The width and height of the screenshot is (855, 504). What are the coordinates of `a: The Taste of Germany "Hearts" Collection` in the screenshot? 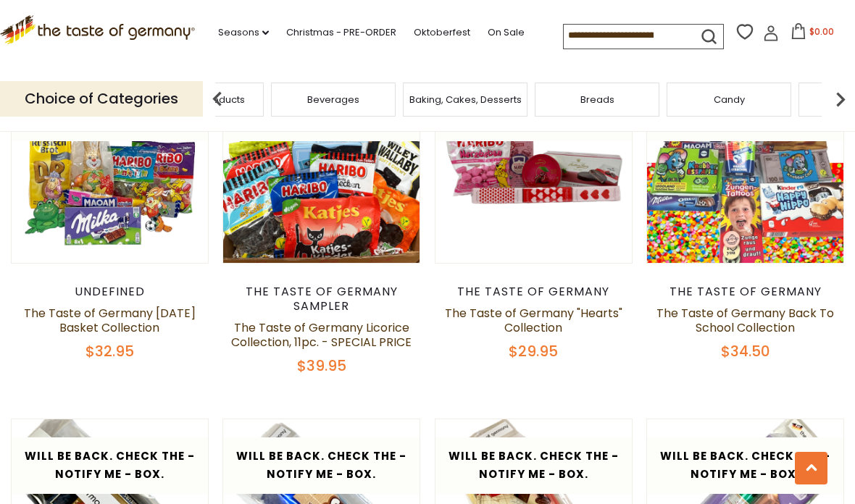 It's located at (534, 320).